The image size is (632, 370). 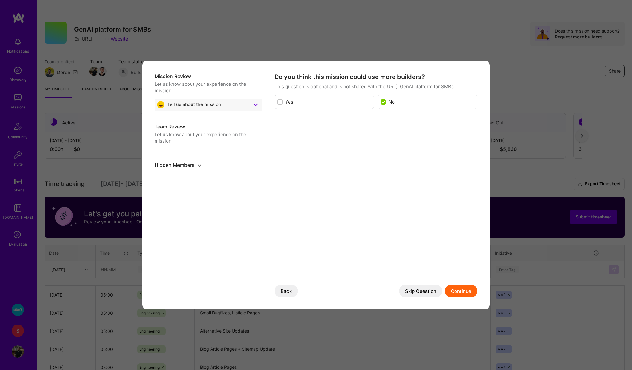 What do you see at coordinates (199, 165) in the screenshot?
I see `button: show or hide hidden members` at bounding box center [199, 165].